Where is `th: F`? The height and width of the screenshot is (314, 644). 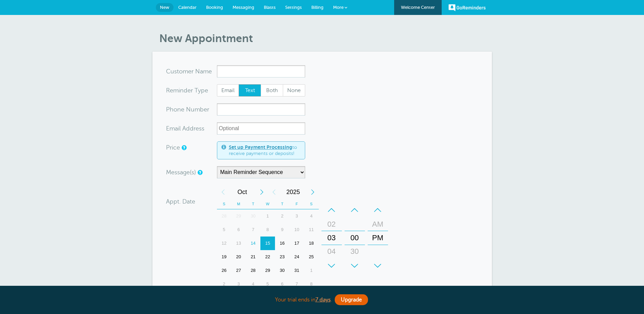
th: F is located at coordinates (297, 204).